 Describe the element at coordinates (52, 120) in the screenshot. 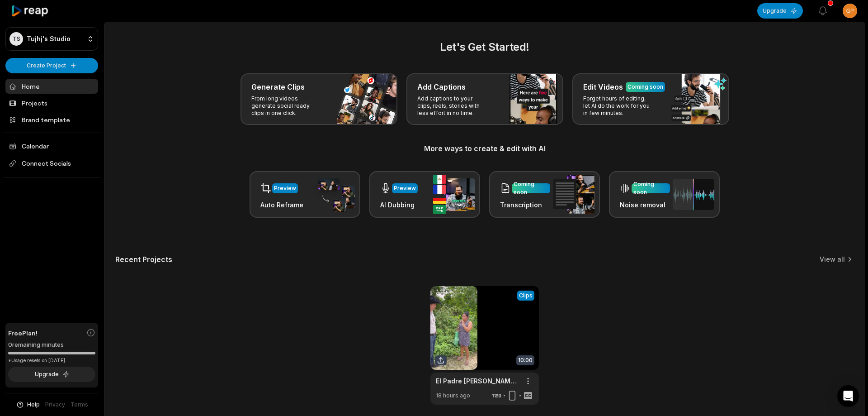

I see `a: Brand template` at that location.